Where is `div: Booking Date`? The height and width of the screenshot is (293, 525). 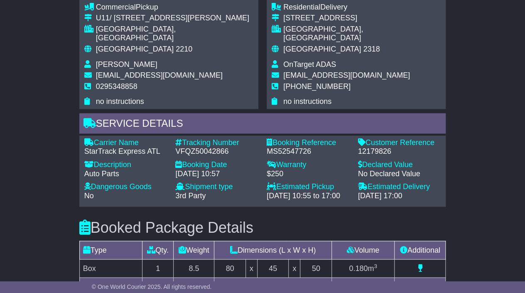 div: Booking Date is located at coordinates (217, 165).